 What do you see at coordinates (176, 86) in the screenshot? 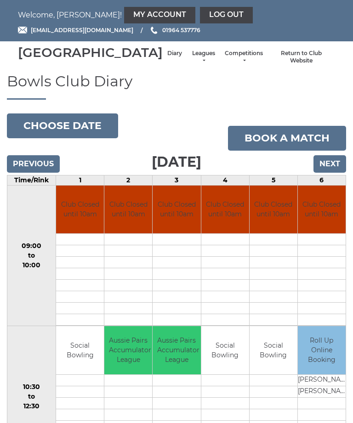
I see `h1: Bowls Club Diary` at bounding box center [176, 86].